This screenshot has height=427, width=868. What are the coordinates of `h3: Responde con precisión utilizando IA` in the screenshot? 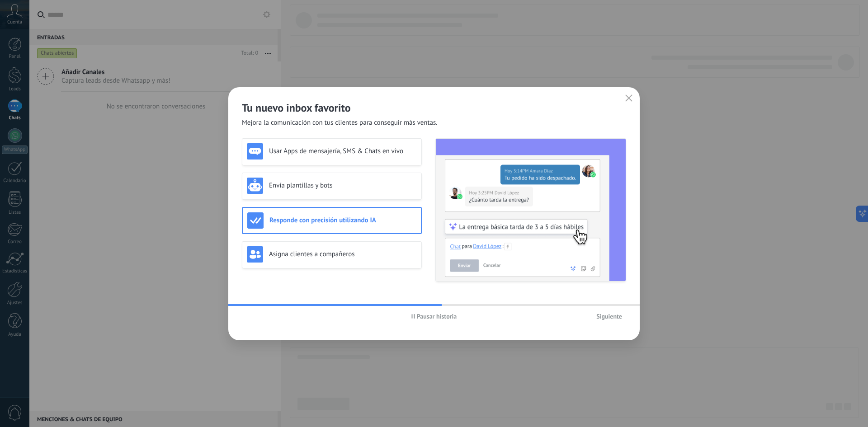 It's located at (343, 220).